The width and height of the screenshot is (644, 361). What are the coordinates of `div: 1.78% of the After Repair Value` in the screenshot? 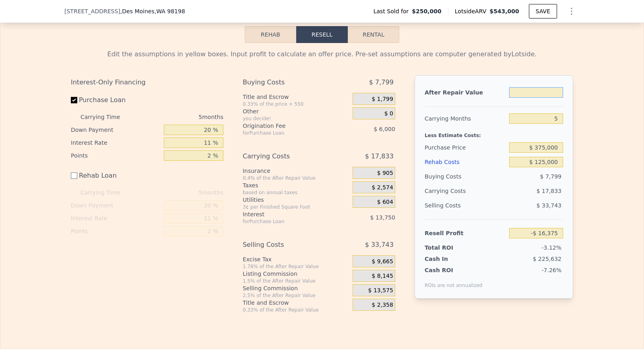 It's located at (296, 267).